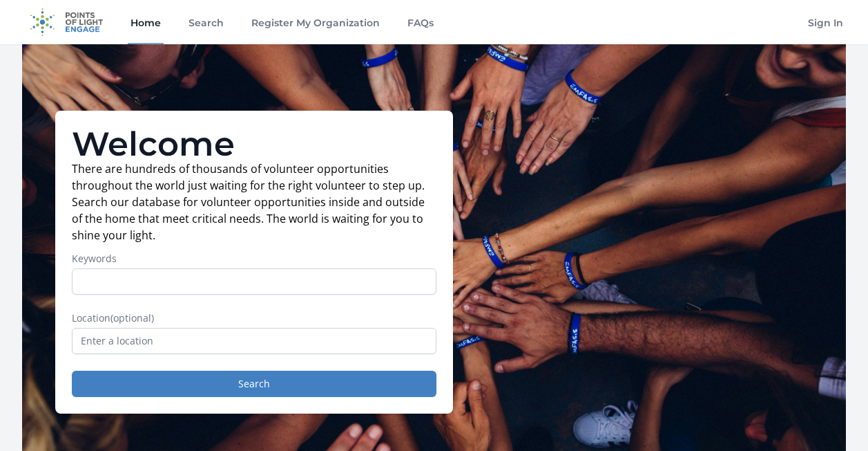 This screenshot has height=451, width=868. What do you see at coordinates (254, 258) in the screenshot?
I see `label: Keywords` at bounding box center [254, 258].